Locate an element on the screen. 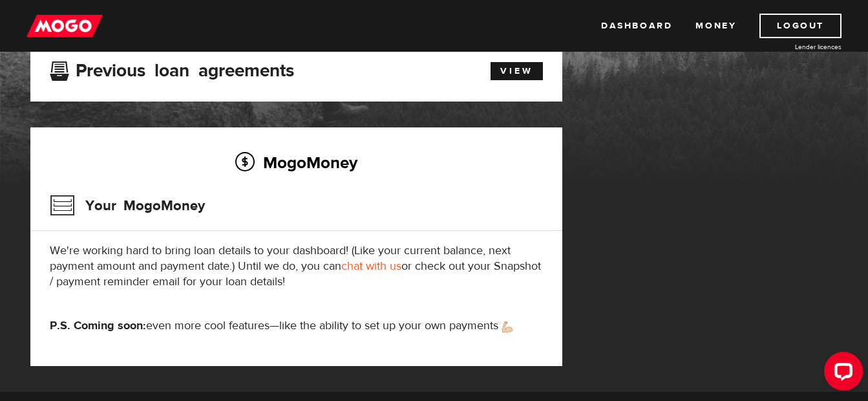  button: Open LiveChat chat widget is located at coordinates (30, 24).